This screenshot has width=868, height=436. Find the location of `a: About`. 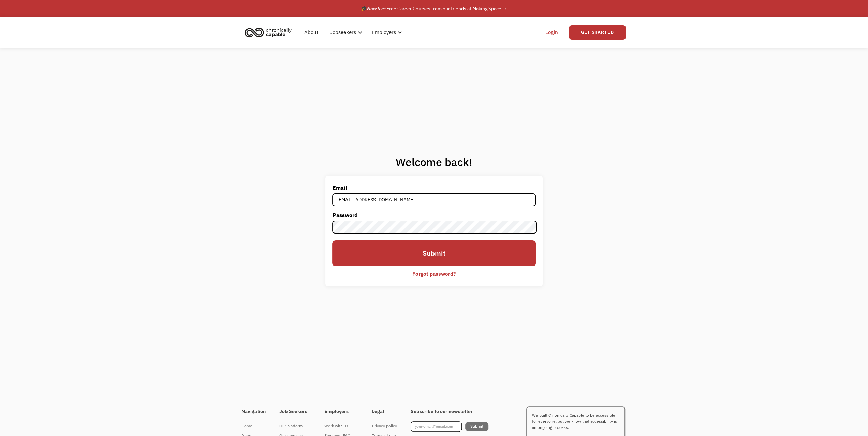

a: About is located at coordinates (311, 32).